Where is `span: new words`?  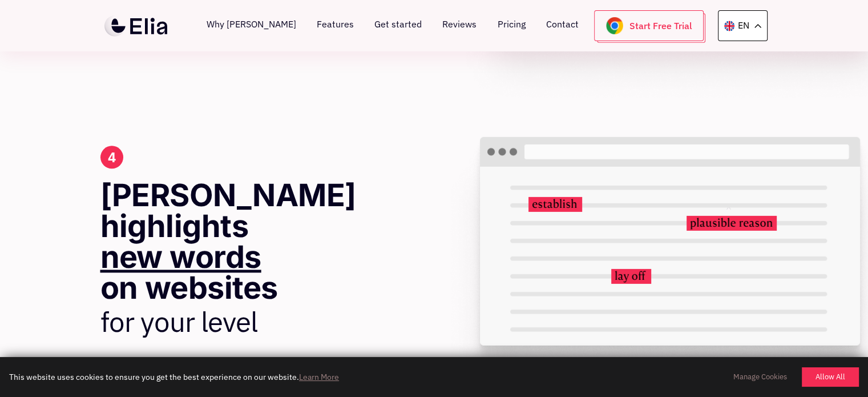 span: new words is located at coordinates (181, 257).